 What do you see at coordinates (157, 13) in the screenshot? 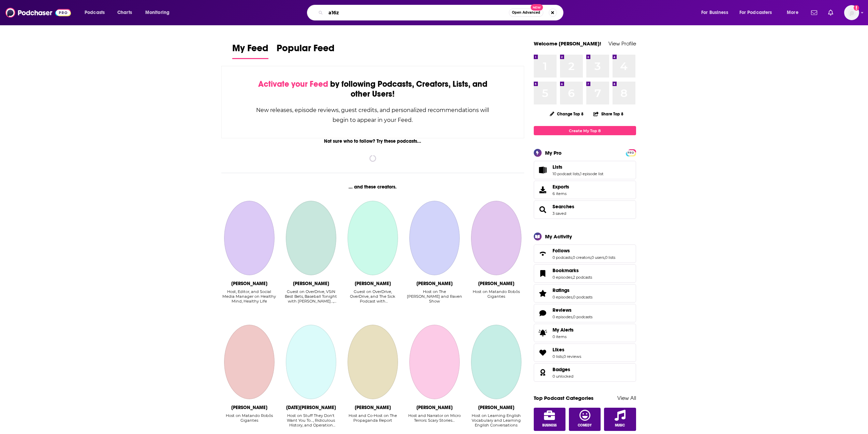
I see `span: Monitoring` at bounding box center [157, 13].